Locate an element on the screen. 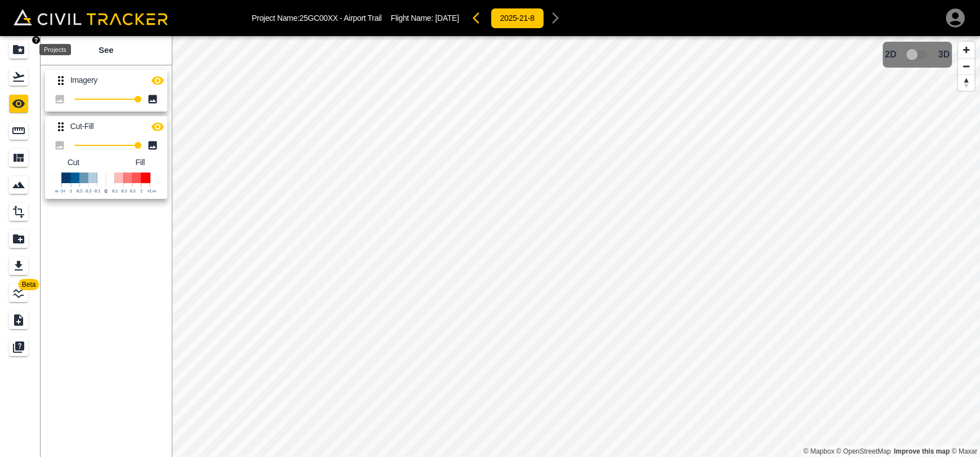  button: 2025-21-8 is located at coordinates (517, 18).